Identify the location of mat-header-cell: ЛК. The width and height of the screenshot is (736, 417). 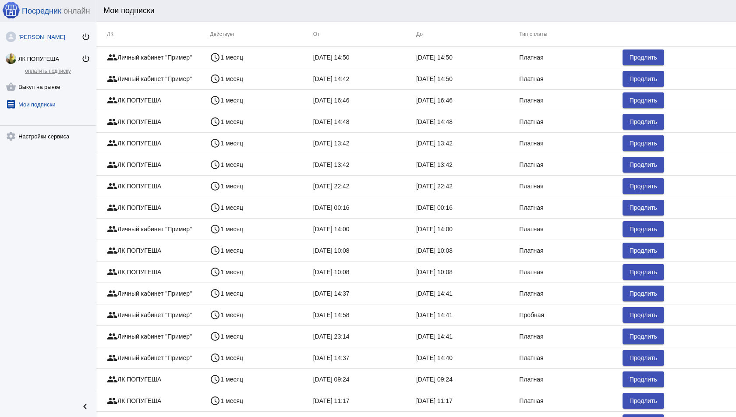
(153, 34).